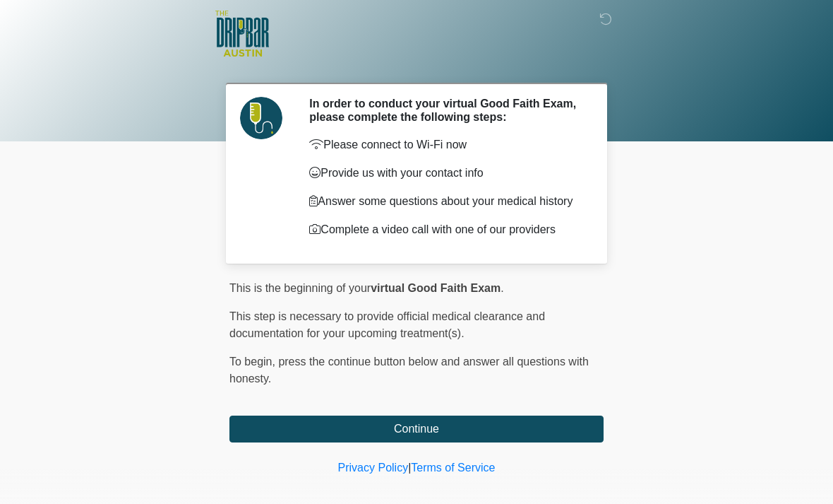 This screenshot has width=833, height=504. I want to click on p: Please connect to Wi-Fi now, so click(446, 144).